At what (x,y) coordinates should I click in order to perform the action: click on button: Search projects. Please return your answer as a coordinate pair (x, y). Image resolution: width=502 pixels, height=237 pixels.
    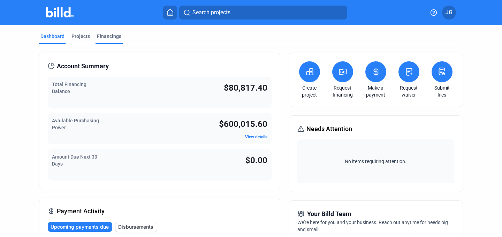
    Looking at the image, I should click on (263, 13).